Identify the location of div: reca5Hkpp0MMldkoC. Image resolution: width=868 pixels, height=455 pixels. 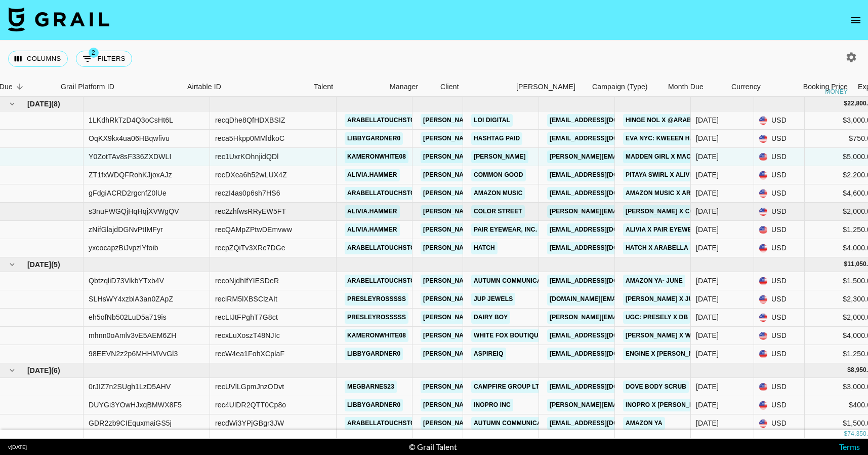
(250, 138).